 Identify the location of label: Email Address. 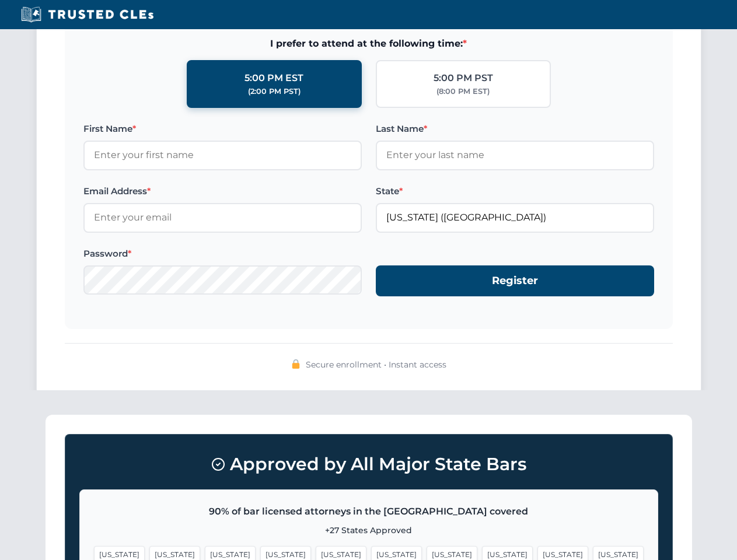
(222, 191).